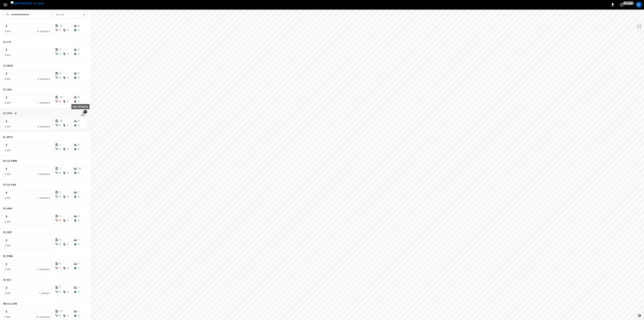 The image size is (644, 320). I want to click on span: 20 s ago, so click(629, 3).